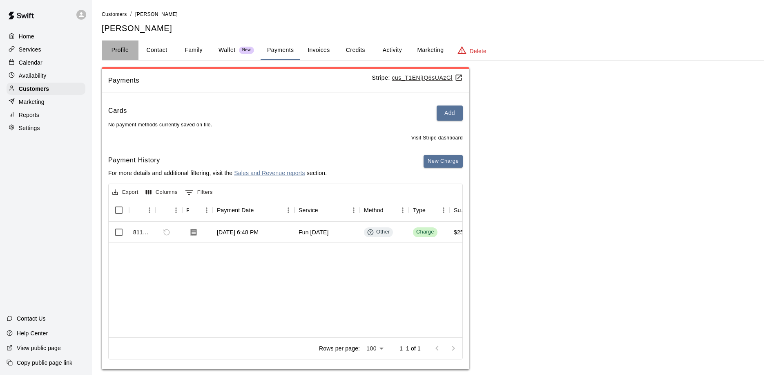 The image size is (774, 375). What do you see at coordinates (31, 102) in the screenshot?
I see `p: Marketing` at bounding box center [31, 102].